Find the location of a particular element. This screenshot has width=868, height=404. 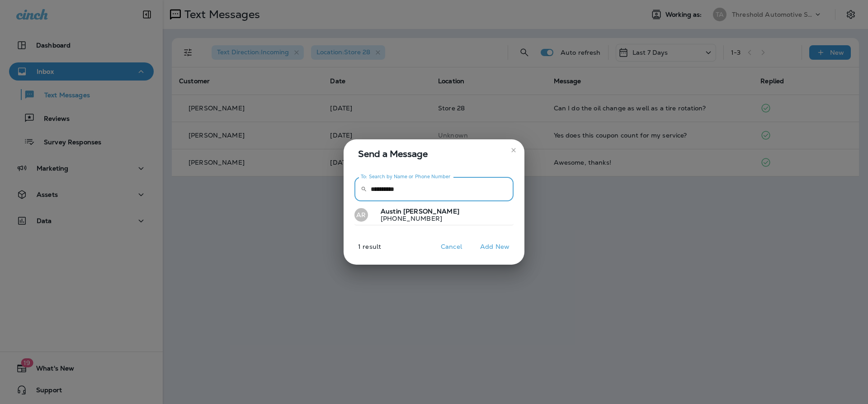

p: 1 result is located at coordinates (361, 250).